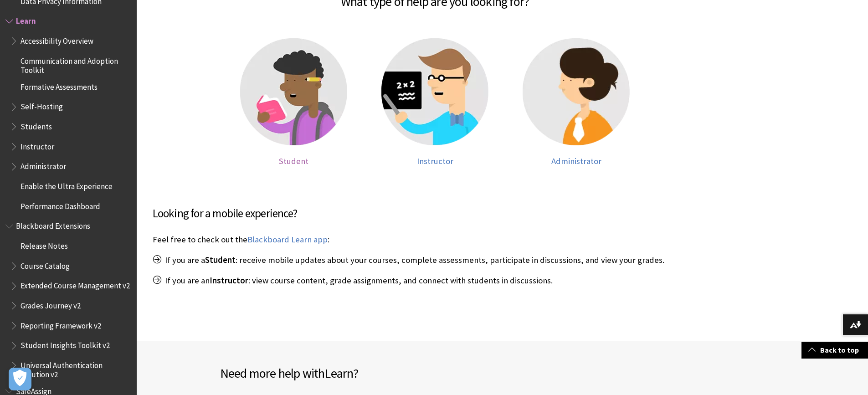 The width and height of the screenshot is (868, 395). What do you see at coordinates (294, 102) in the screenshot?
I see `a: Student help Student` at bounding box center [294, 102].